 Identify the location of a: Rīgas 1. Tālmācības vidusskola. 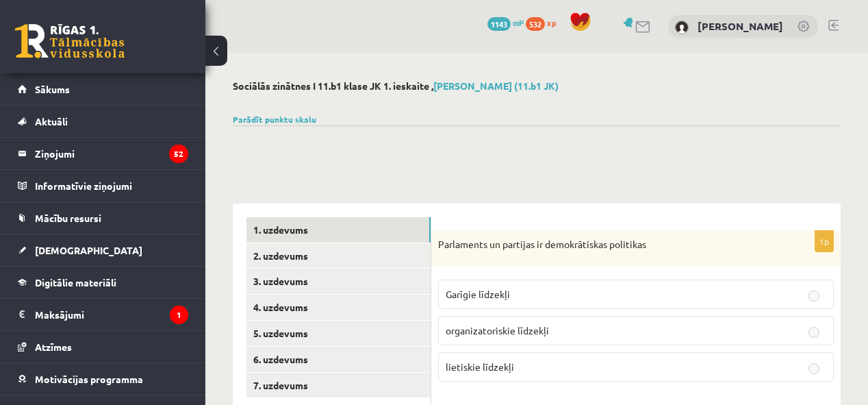
(69, 41).